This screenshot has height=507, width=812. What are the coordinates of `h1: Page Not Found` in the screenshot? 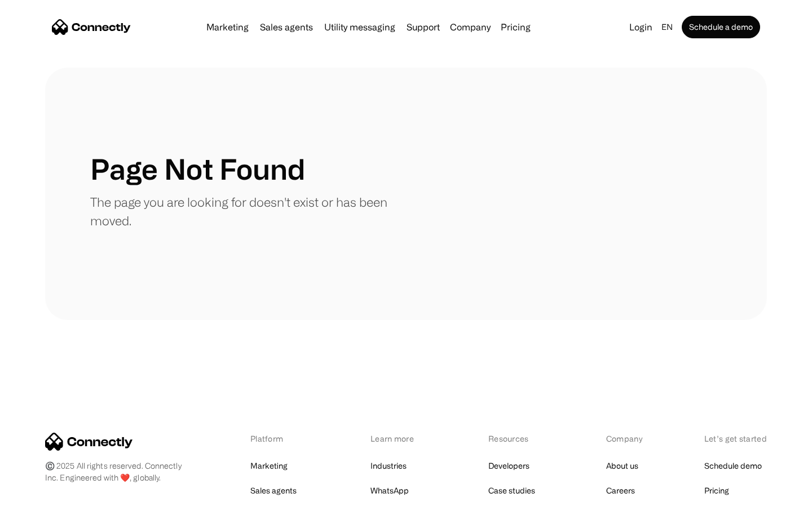 It's located at (198, 169).